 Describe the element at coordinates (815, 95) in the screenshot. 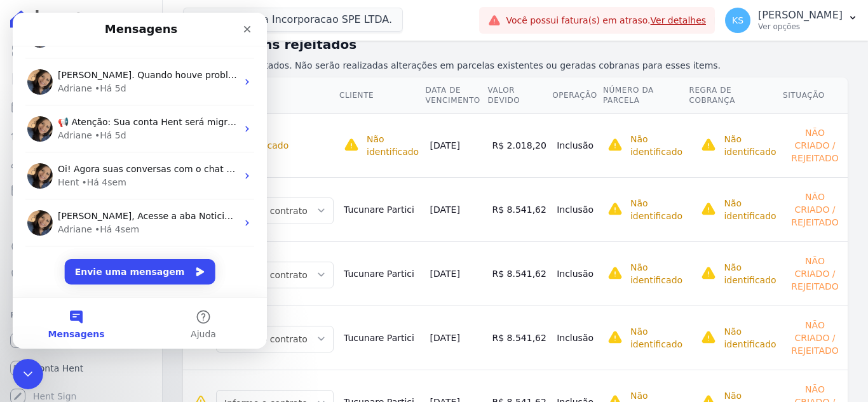

I see `th: Situação` at that location.